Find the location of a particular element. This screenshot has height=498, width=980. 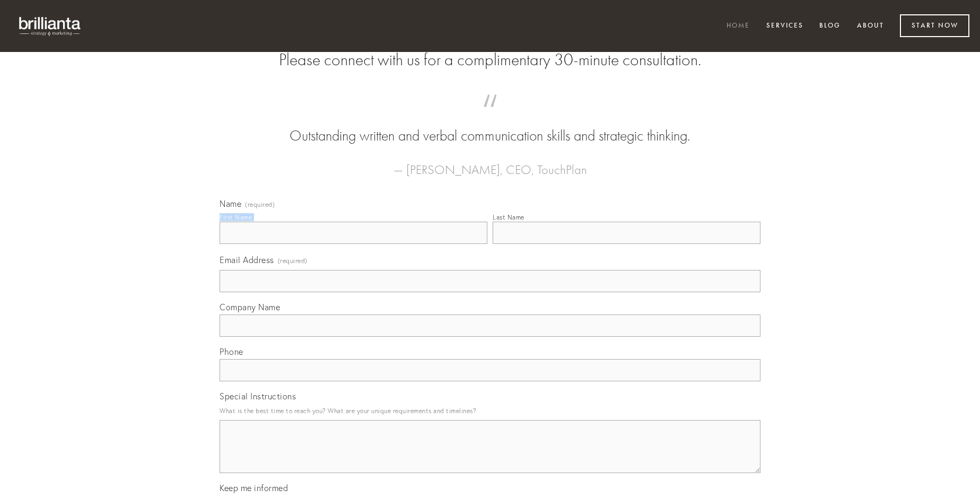

span: Keep me informed is located at coordinates (253, 488).